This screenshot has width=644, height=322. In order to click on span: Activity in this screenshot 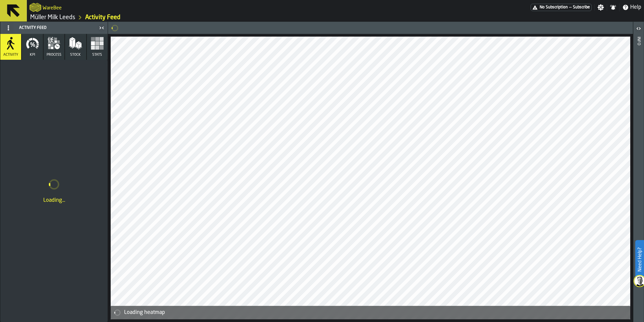, I will do `click(11, 55)`.